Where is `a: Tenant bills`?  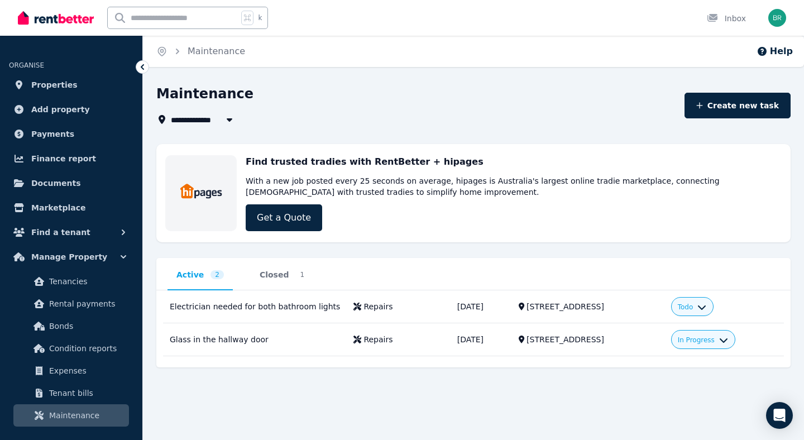 a: Tenant bills is located at coordinates (71, 393).